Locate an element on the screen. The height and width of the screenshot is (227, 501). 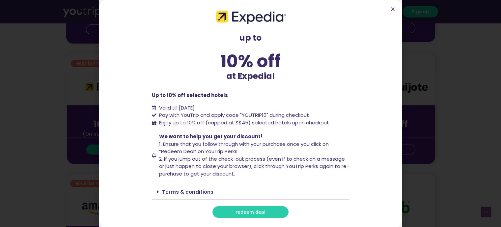
div: Terms & conditions is located at coordinates (251, 191).